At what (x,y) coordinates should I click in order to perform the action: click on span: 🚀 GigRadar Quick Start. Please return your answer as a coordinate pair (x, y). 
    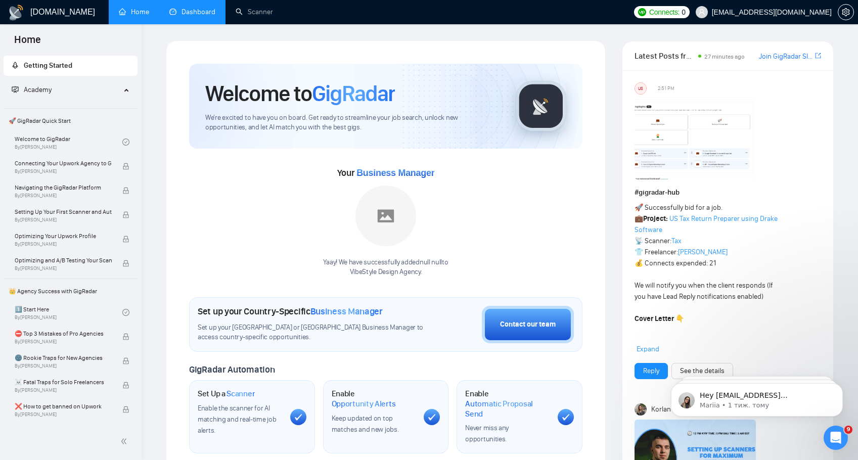
    Looking at the image, I should click on (70, 121).